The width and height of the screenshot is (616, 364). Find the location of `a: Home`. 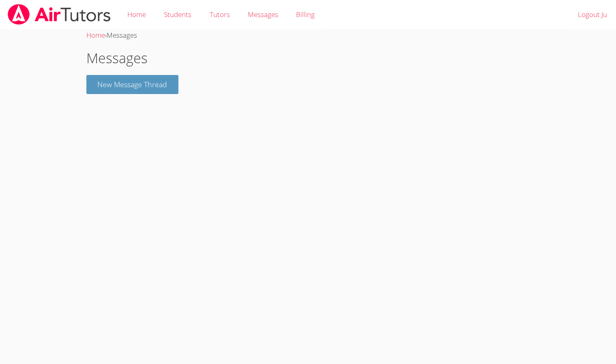

a: Home is located at coordinates (96, 35).